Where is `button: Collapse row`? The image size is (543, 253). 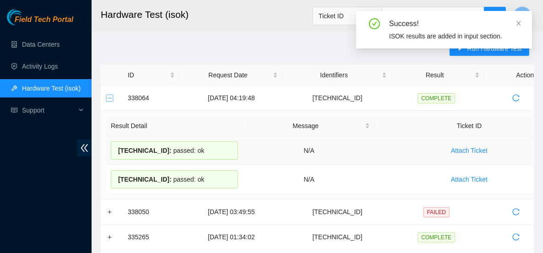
button: Collapse row is located at coordinates (110, 98).